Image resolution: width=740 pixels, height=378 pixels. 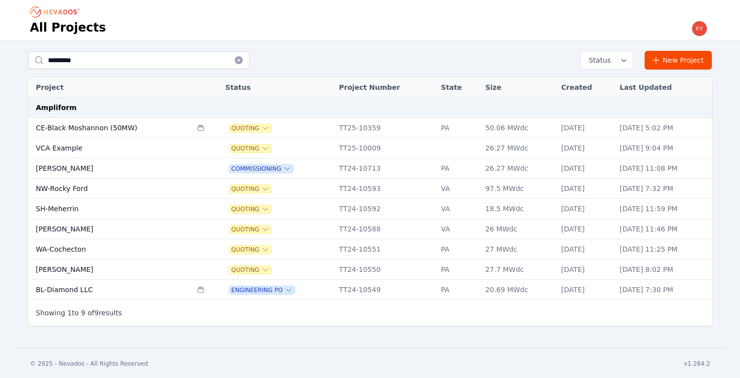 What do you see at coordinates (385, 87) in the screenshot?
I see `th: Project Number` at bounding box center [385, 87].